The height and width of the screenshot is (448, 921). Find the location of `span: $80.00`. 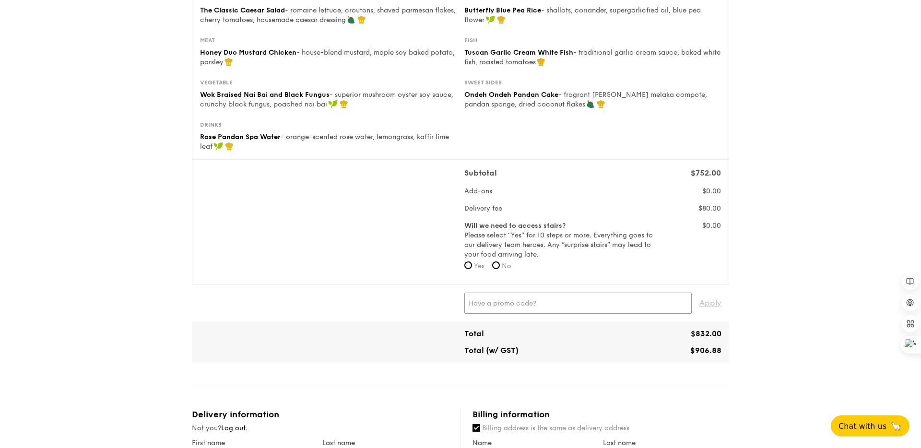

span: $80.00 is located at coordinates (709, 208).